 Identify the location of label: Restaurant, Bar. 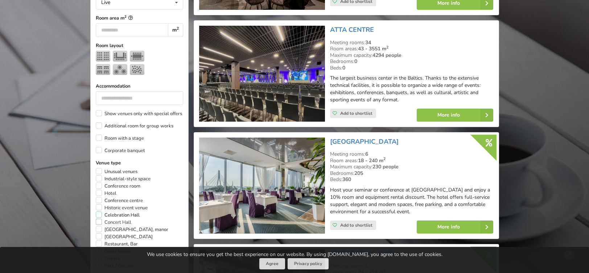
(117, 244).